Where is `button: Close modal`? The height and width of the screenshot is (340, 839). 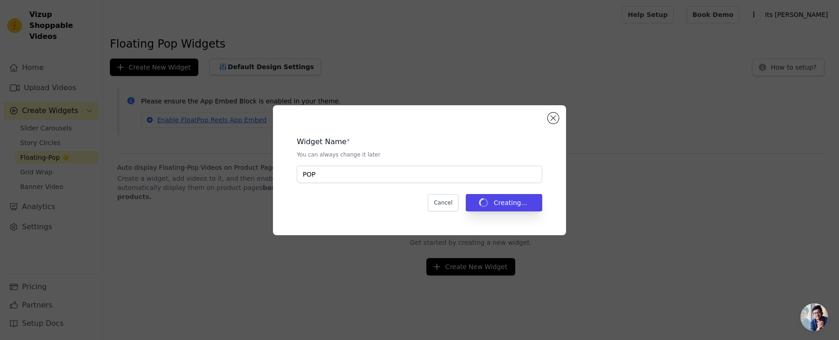 button: Close modal is located at coordinates (553, 118).